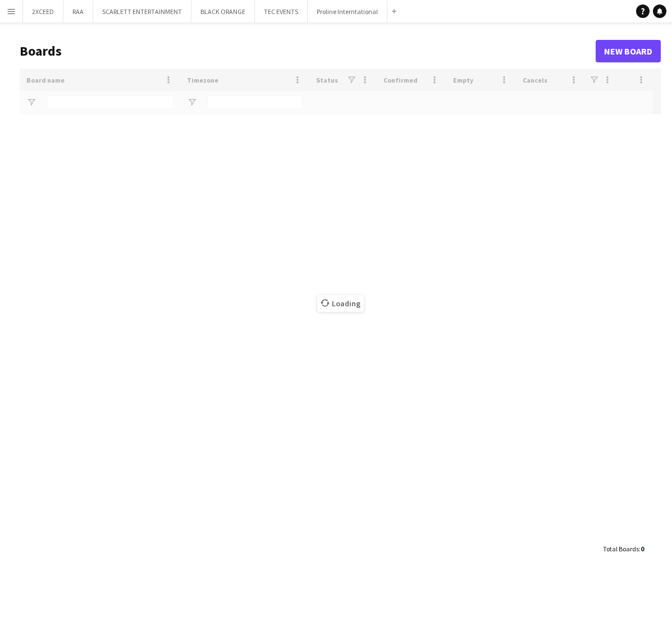 The image size is (672, 639). I want to click on button: BLACK ORANGE, so click(223, 12).